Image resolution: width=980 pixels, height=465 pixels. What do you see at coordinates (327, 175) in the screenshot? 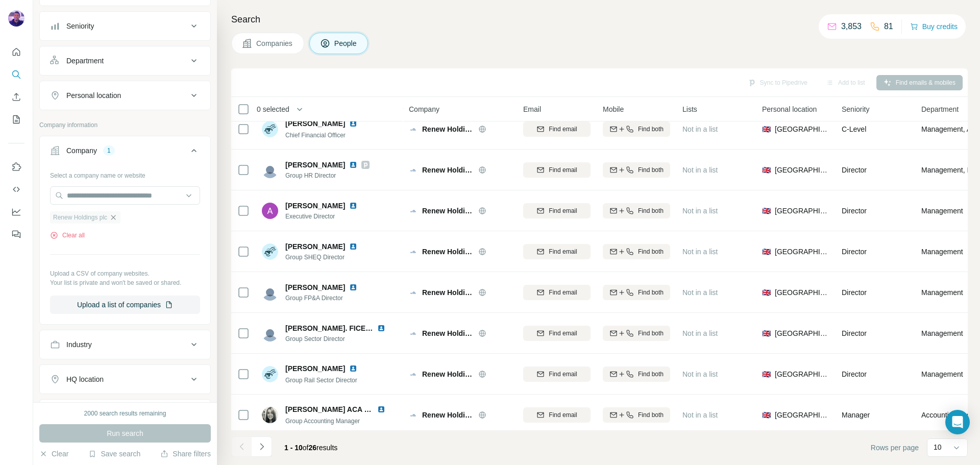
I see `span: Group HR Director` at bounding box center [327, 175].